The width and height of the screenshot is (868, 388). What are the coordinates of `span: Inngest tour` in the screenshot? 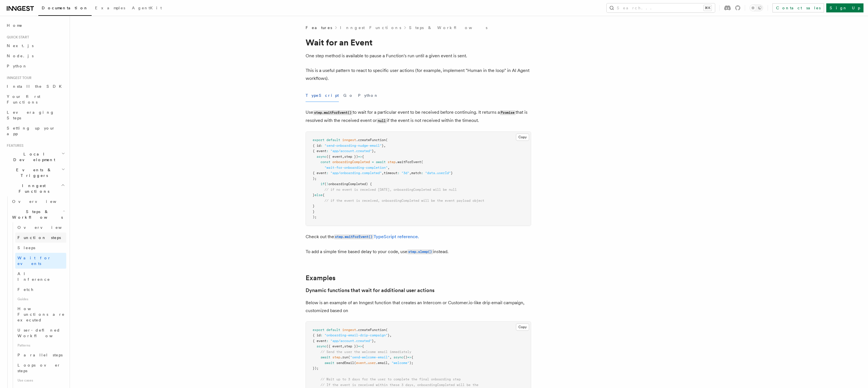 It's located at (18, 78).